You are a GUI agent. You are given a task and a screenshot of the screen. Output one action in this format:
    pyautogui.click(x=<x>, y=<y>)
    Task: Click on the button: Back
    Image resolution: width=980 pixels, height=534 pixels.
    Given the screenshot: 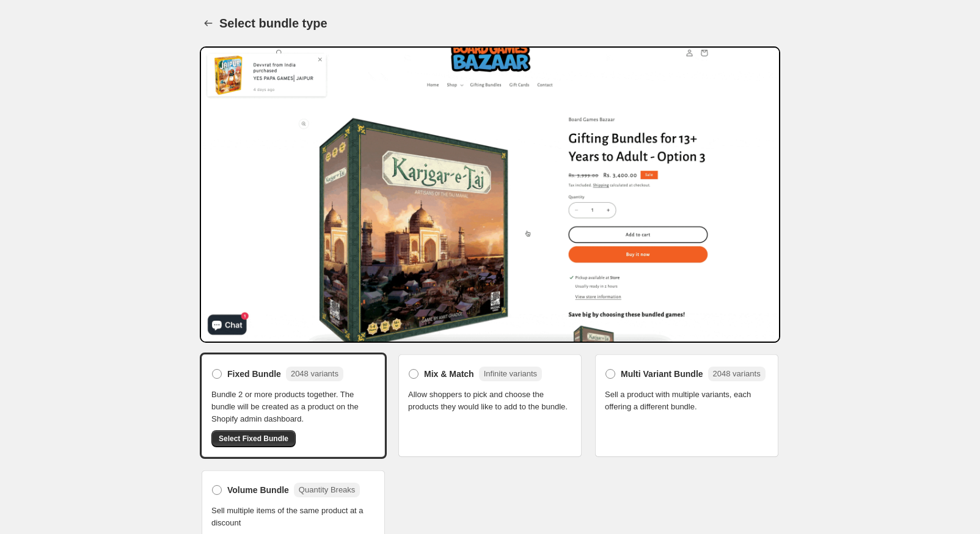 What is the action you would take?
    pyautogui.click(x=209, y=23)
    